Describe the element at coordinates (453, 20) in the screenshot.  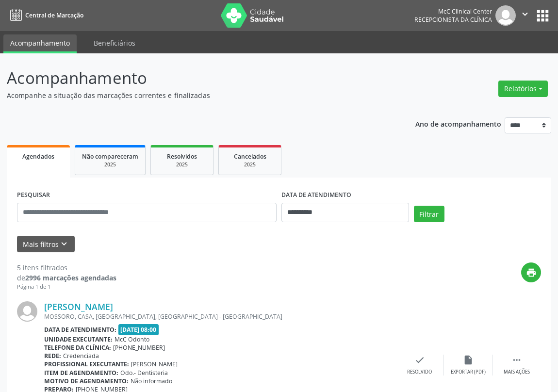
I see `span: Recepcionista da clínica` at that location.